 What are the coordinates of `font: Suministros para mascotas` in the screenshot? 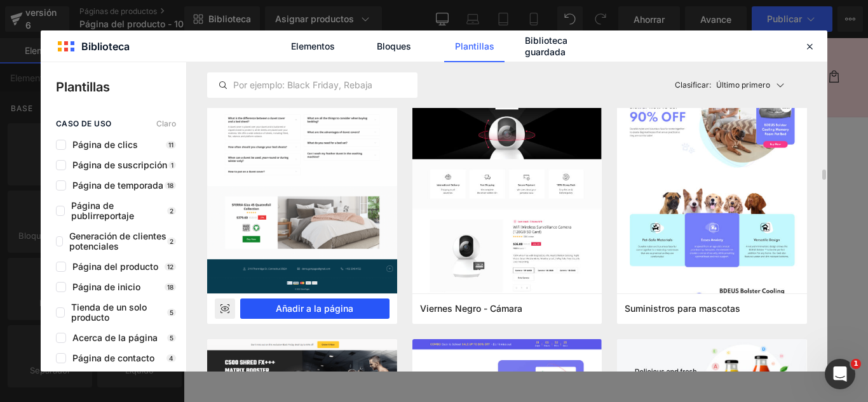 It's located at (682, 308).